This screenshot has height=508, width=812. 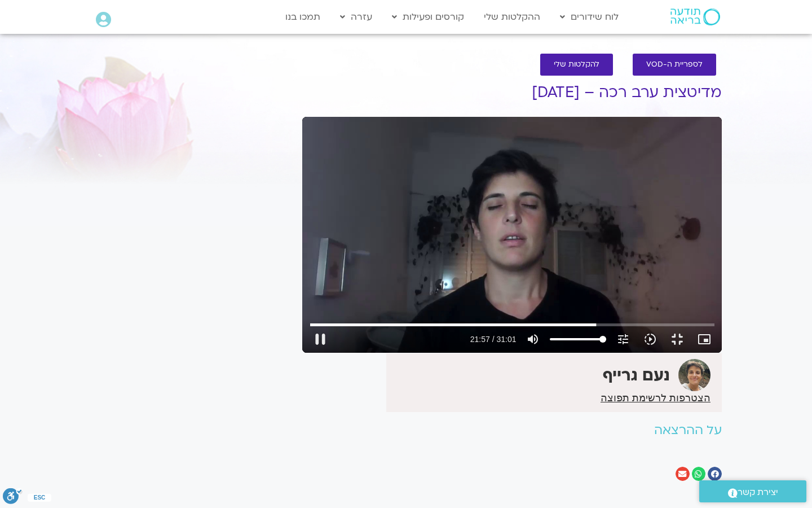 I want to click on span: להקלטות שלי, so click(x=576, y=64).